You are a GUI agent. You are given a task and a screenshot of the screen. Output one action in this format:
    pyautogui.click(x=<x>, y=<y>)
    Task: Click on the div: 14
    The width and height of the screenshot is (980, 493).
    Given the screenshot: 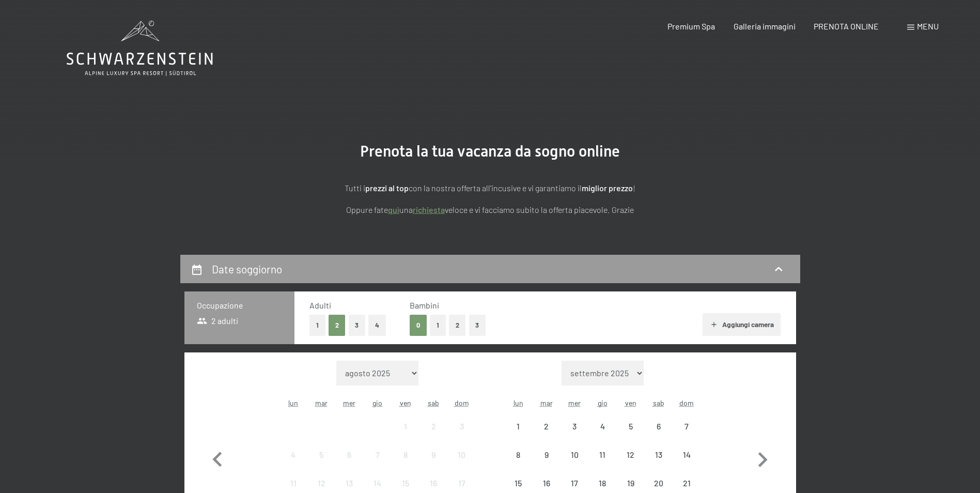 What is the action you would take?
    pyautogui.click(x=687, y=464)
    